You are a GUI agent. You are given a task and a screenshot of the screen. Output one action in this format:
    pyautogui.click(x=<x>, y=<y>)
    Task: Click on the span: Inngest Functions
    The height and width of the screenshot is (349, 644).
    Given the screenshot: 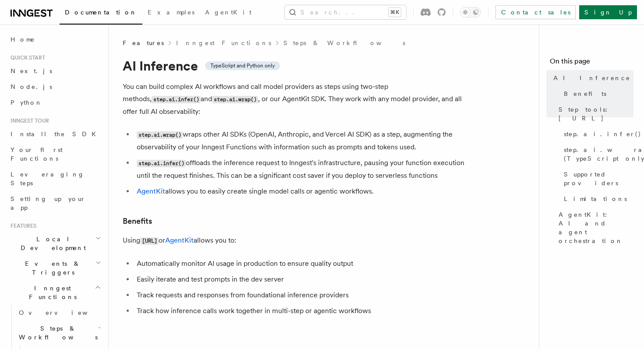 What is the action you would take?
    pyautogui.click(x=51, y=292)
    